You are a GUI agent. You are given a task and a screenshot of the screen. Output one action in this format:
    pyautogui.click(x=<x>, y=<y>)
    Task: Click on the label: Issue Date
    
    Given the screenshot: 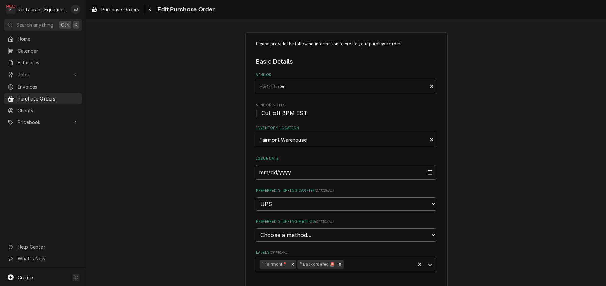 What is the action you would take?
    pyautogui.click(x=346, y=158)
    